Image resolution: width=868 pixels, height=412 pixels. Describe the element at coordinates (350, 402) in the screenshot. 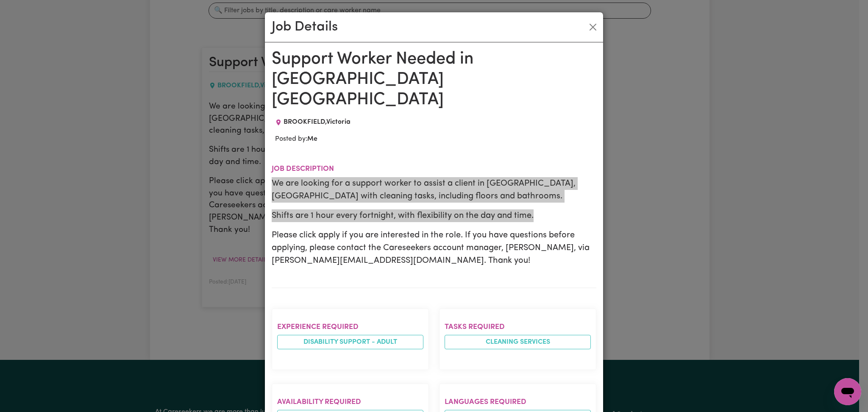

I see `h2: Availability required` at that location.